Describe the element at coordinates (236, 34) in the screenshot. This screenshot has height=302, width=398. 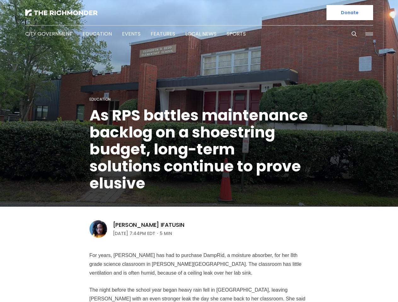
I see `a: Sports` at that location.